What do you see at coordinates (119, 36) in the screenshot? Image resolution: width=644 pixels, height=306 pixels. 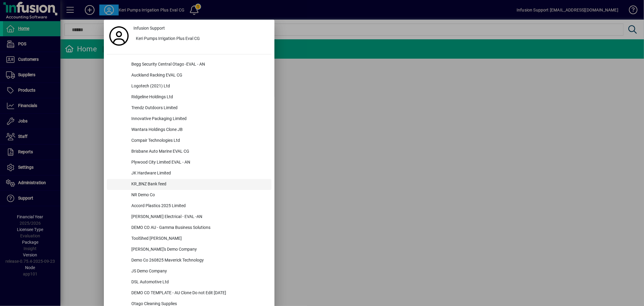 I see `a: Profile` at bounding box center [119, 36].